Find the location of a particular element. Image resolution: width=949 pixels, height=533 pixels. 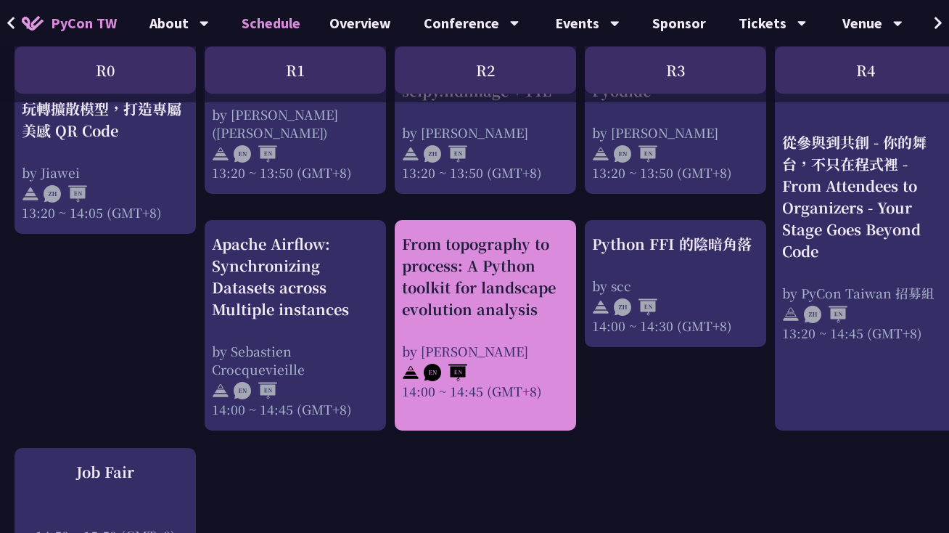

div: by Sebastien Crocquevieille is located at coordinates (295, 360).